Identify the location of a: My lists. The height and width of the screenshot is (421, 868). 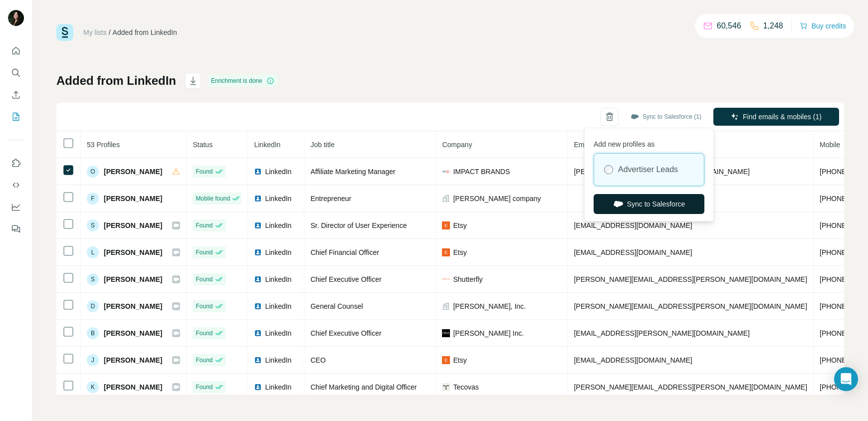
(95, 32).